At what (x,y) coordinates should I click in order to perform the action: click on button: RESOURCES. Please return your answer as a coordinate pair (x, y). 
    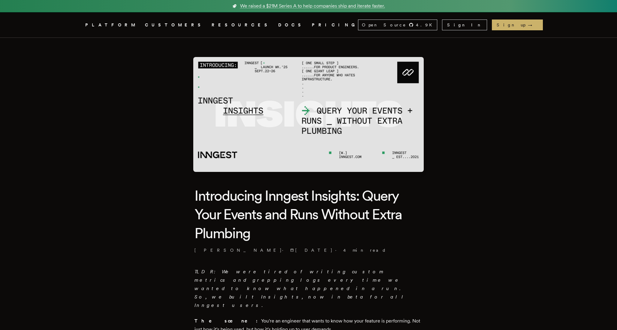
    Looking at the image, I should click on (241, 25).